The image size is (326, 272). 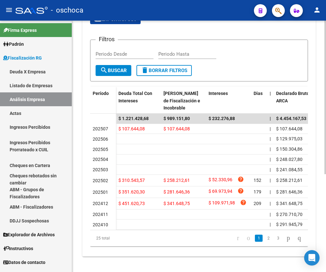 I want to click on span: Deuda Total Con Intereses, so click(x=135, y=97).